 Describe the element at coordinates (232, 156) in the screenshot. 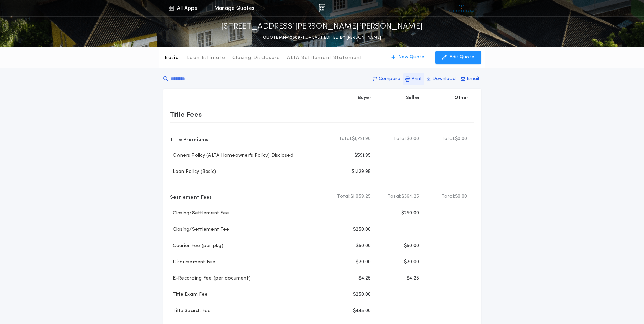

I see `p: Owners Policy (ALTA Homeowner's Policy) Disclosed` at that location.